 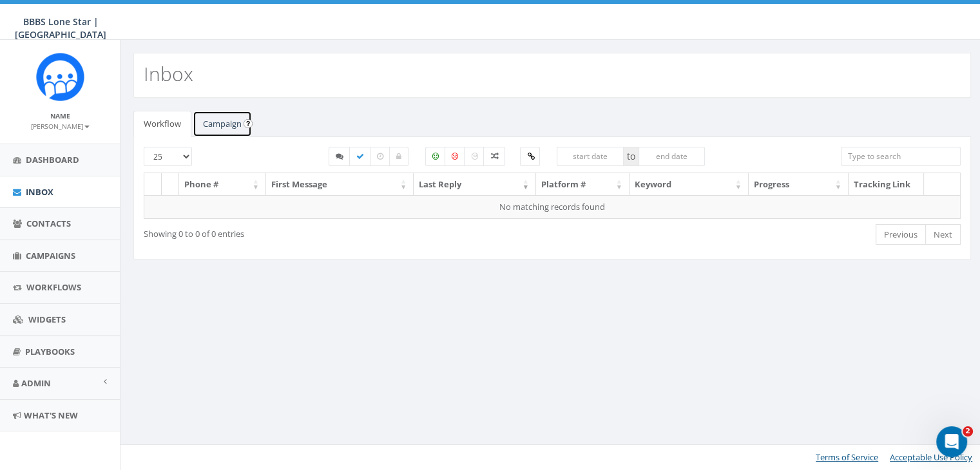 What do you see at coordinates (222, 124) in the screenshot?
I see `a: Campaign` at bounding box center [222, 124].